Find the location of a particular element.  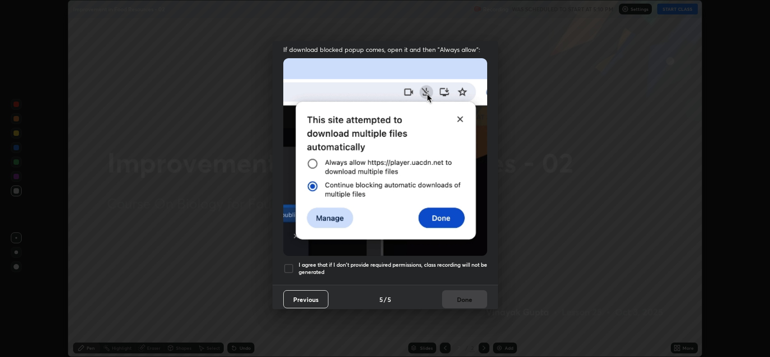

img: downloads-permission-blocked.gif is located at coordinates (385, 157).